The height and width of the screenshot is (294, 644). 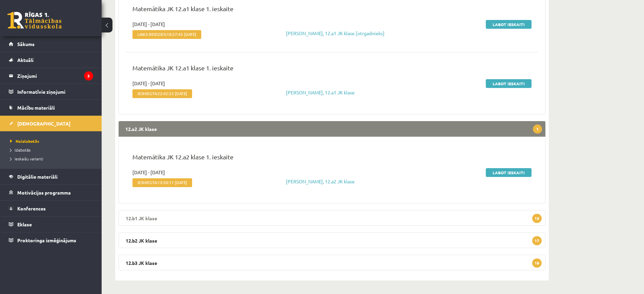 What do you see at coordinates (537, 129) in the screenshot?
I see `span: 1` at bounding box center [537, 129].